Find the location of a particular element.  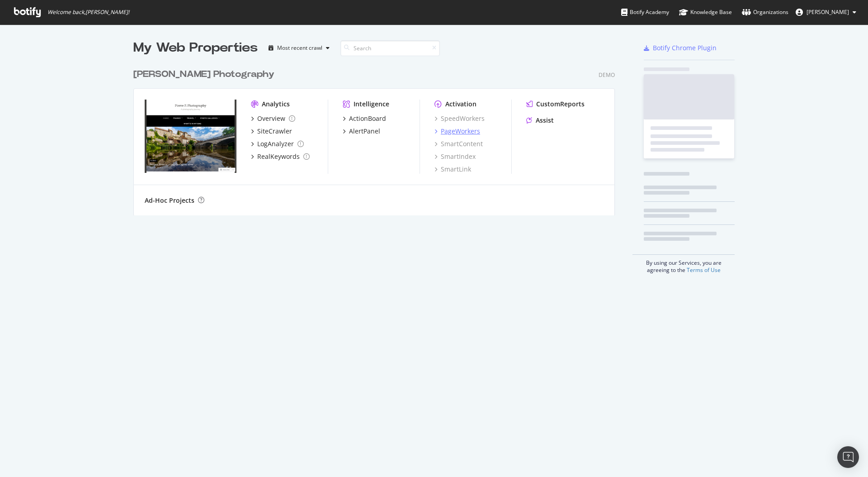

a: Assist is located at coordinates (539, 120).